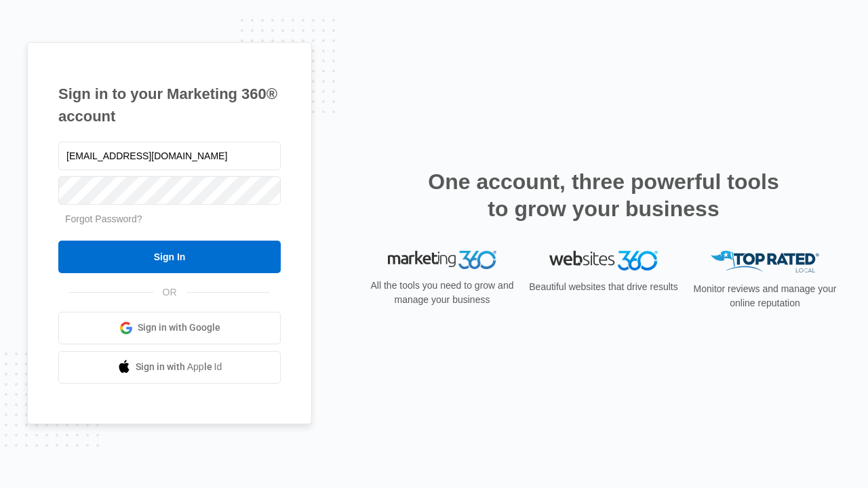  Describe the element at coordinates (169, 105) in the screenshot. I see `h1: Sign in to your Marketing 360® account` at that location.